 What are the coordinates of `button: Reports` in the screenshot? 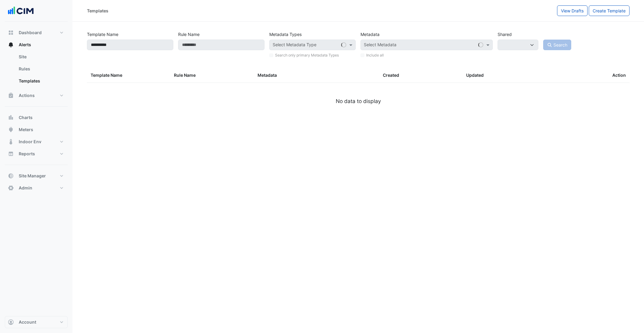 It's located at (36, 154).